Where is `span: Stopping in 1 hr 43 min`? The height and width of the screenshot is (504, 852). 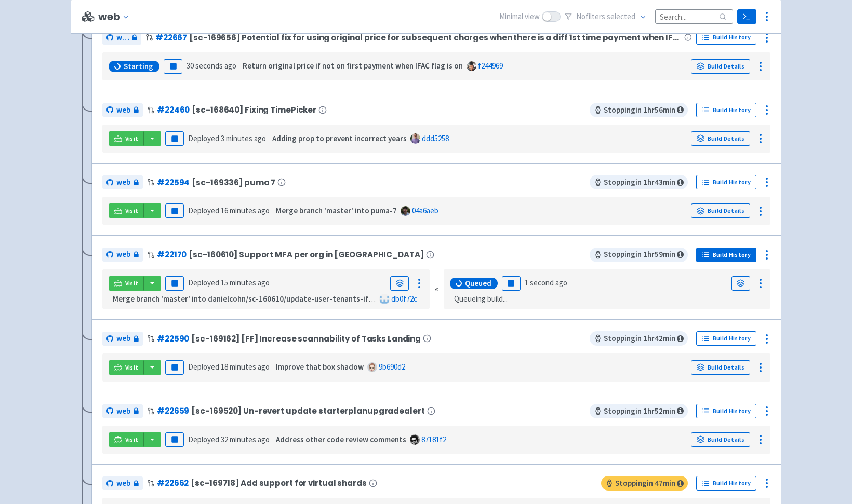 span: Stopping in 1 hr 43 min is located at coordinates (638, 182).